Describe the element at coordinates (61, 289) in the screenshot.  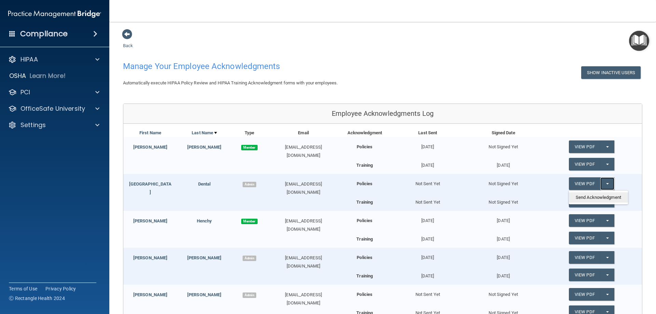
I see `a: Privacy Policy` at that location.